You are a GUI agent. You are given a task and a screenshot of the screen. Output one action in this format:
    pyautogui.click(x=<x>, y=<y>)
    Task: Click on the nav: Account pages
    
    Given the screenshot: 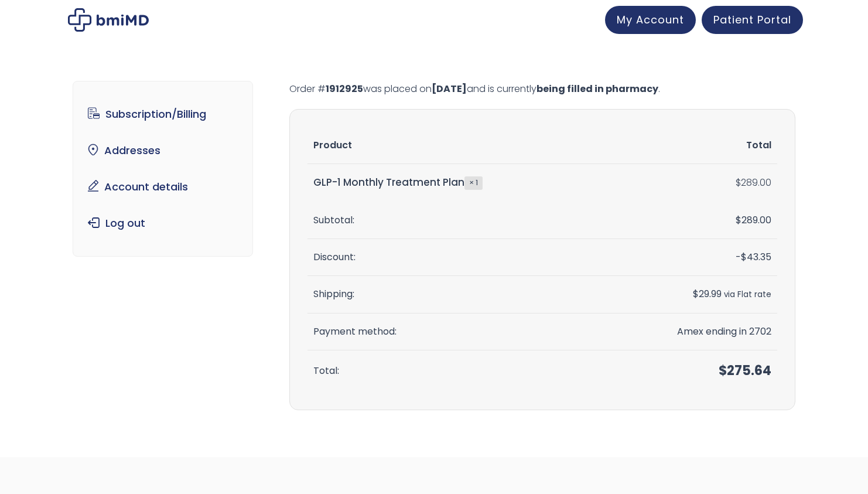 What is the action you would take?
    pyautogui.click(x=163, y=169)
    